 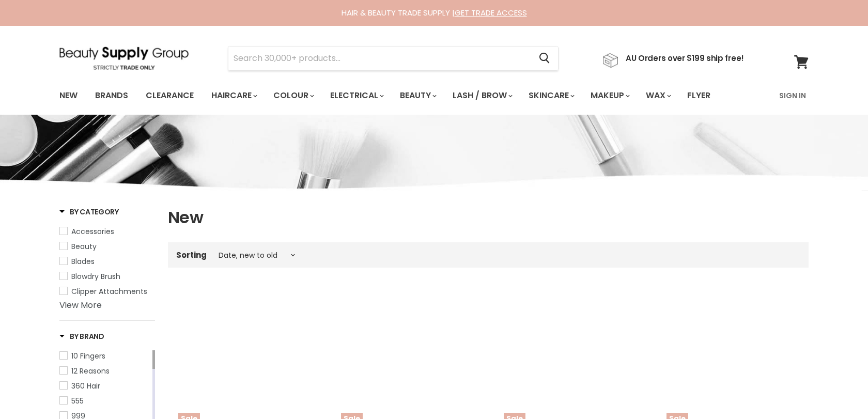 What do you see at coordinates (96, 276) in the screenshot?
I see `span: Blowdry Brush` at bounding box center [96, 276].